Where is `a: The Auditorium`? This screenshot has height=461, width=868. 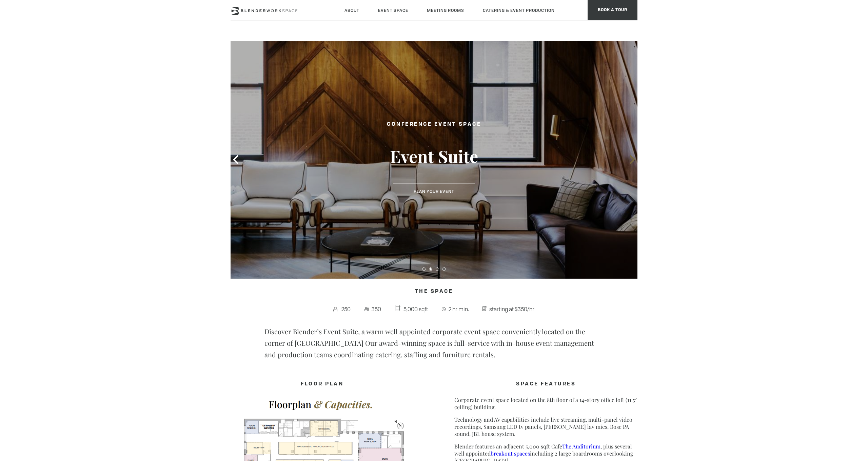 a: The Auditorium is located at coordinates (581, 446).